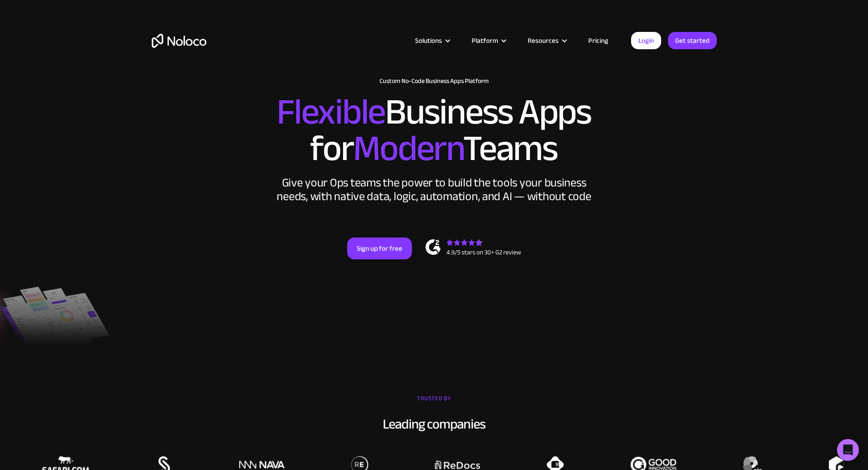  Describe the element at coordinates (331, 112) in the screenshot. I see `span: Flexible` at that location.